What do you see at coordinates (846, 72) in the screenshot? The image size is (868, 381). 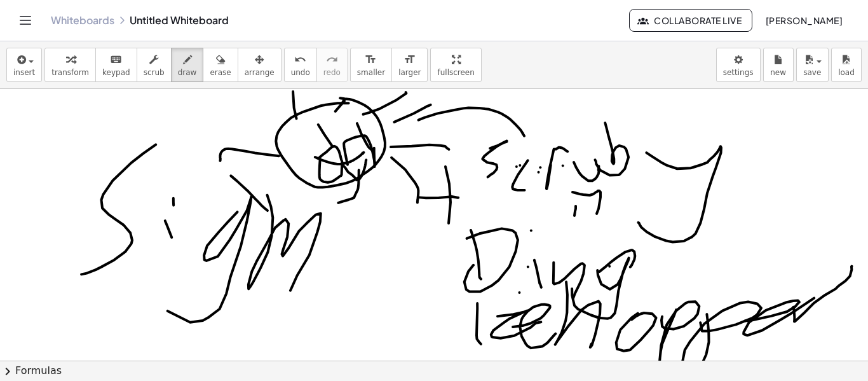 I see `span: load` at bounding box center [846, 72].